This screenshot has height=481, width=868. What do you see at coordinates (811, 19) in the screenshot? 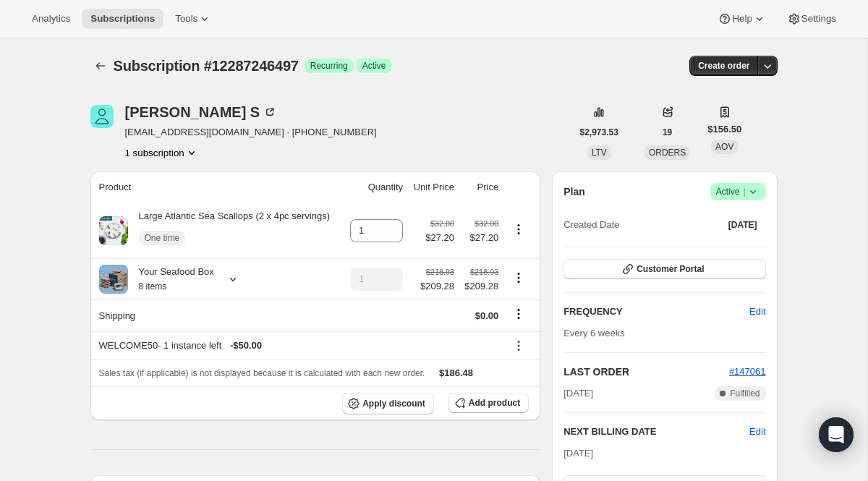
I see `button: Settings` at bounding box center [811, 19].